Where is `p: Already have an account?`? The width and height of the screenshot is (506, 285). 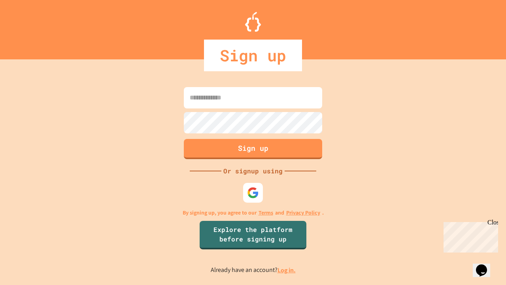
p: Already have an account? is located at coordinates (253, 270).